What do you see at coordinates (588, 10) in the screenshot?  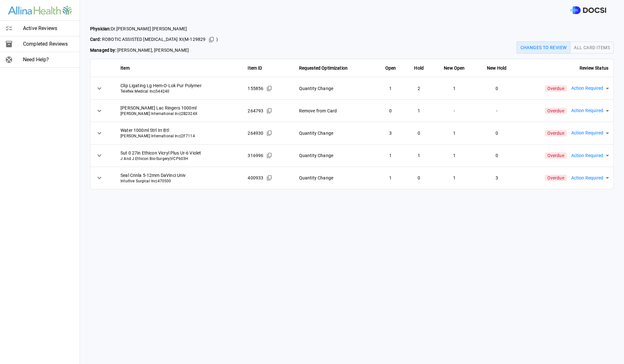 I see `img: DOCSI Logo` at bounding box center [588, 10].